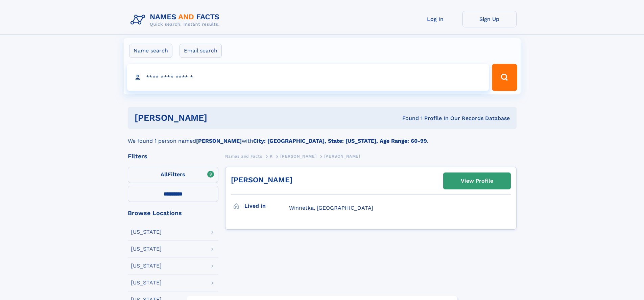  What do you see at coordinates (173, 213) in the screenshot?
I see `div: Browse Locations` at bounding box center [173, 213].